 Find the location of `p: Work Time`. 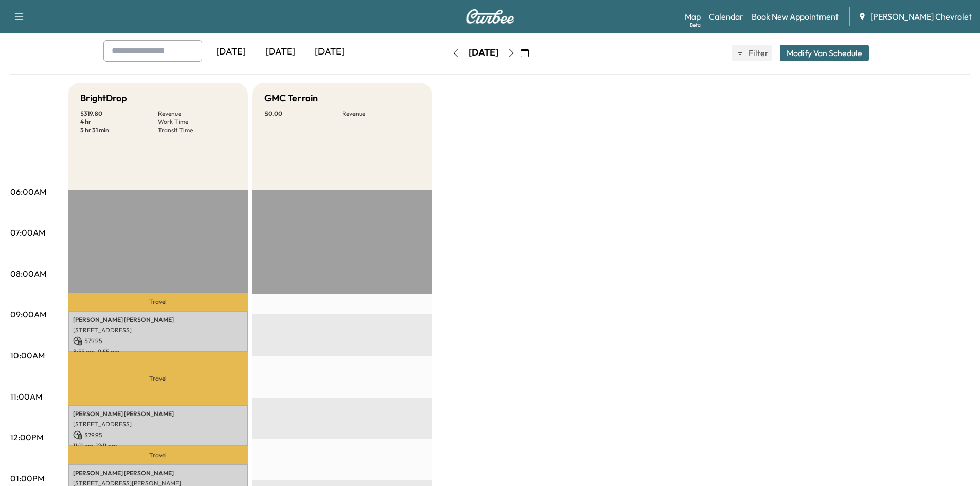

p: Work Time is located at coordinates (196, 122).